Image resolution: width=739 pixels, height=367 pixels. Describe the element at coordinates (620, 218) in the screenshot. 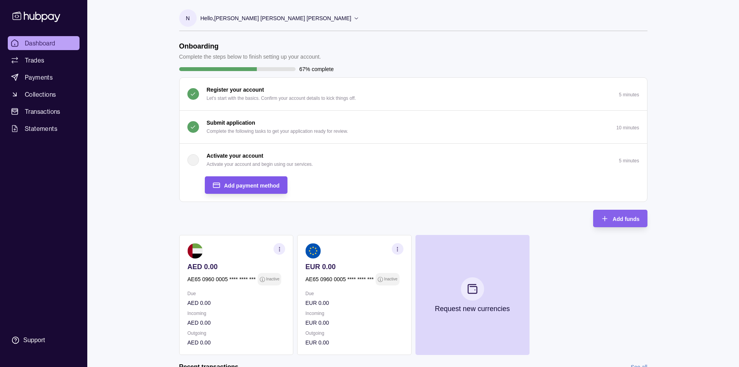

I see `button: Add funds` at that location.